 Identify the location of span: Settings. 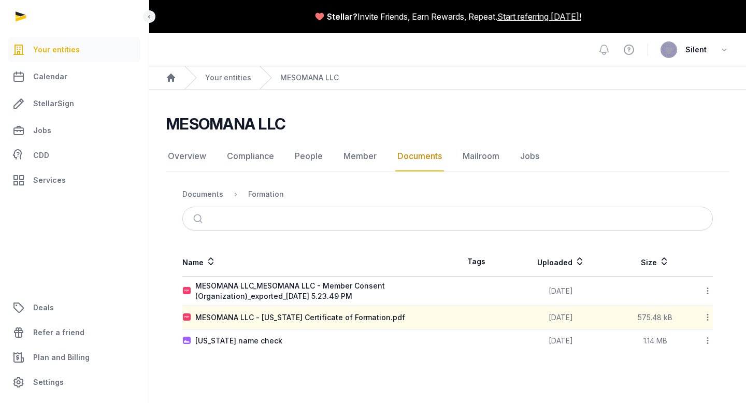
(48, 382).